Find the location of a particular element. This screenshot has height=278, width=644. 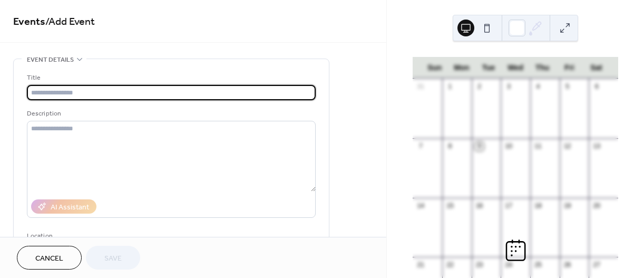

div: 26 is located at coordinates (567, 264).